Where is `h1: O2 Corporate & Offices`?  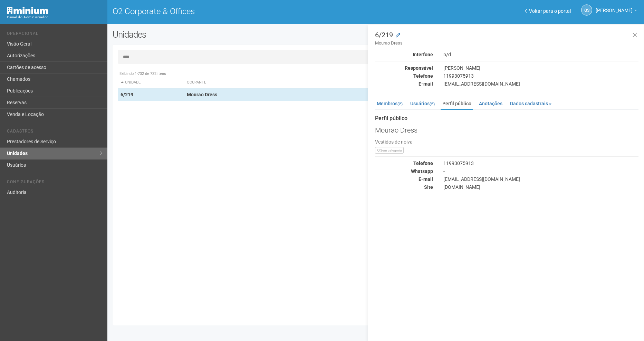
h1: O2 Corporate & Offices is located at coordinates (241, 11).